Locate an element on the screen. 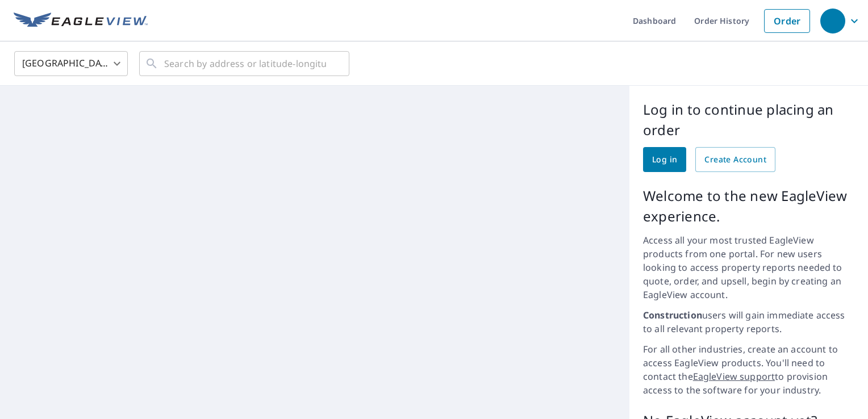 Image resolution: width=868 pixels, height=419 pixels. p: users will gain immediate access to all relevant property reports. is located at coordinates (749, 322).